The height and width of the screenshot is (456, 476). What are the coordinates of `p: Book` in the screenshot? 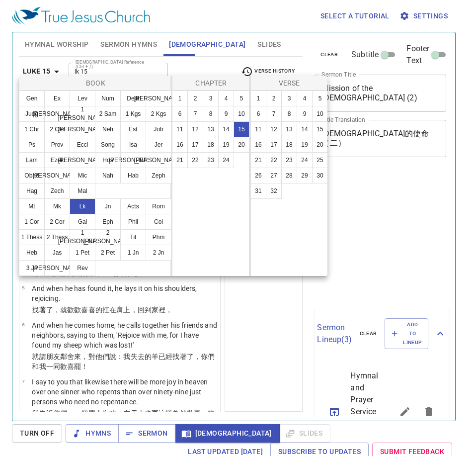 It's located at (96, 83).